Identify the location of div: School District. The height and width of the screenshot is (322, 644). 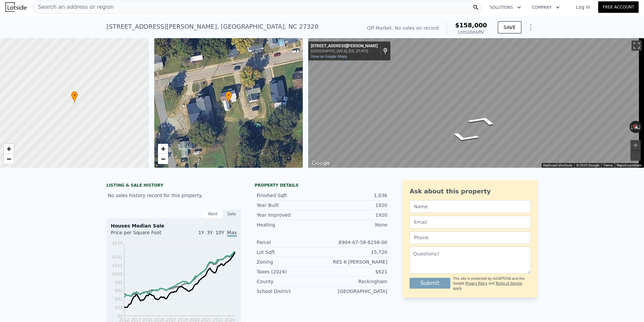
(289, 291).